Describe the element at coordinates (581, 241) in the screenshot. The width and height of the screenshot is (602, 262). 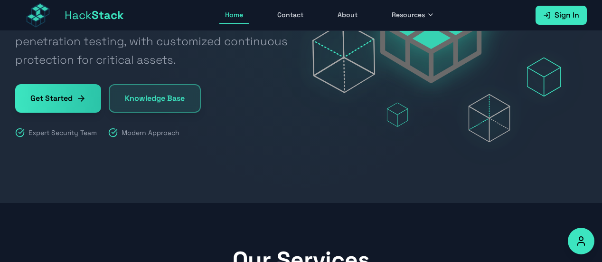
I see `button: Accessibility Options` at that location.